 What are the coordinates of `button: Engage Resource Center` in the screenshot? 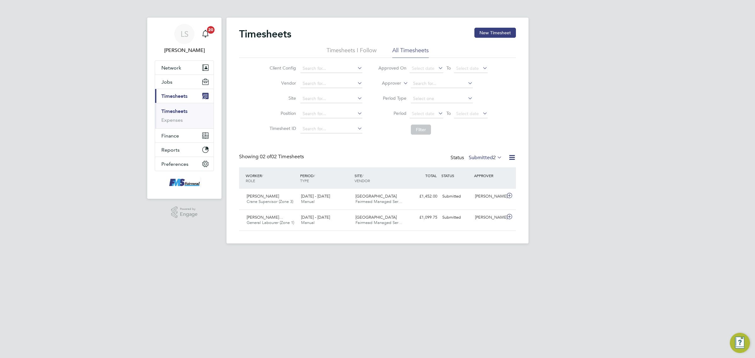 It's located at (739, 343).